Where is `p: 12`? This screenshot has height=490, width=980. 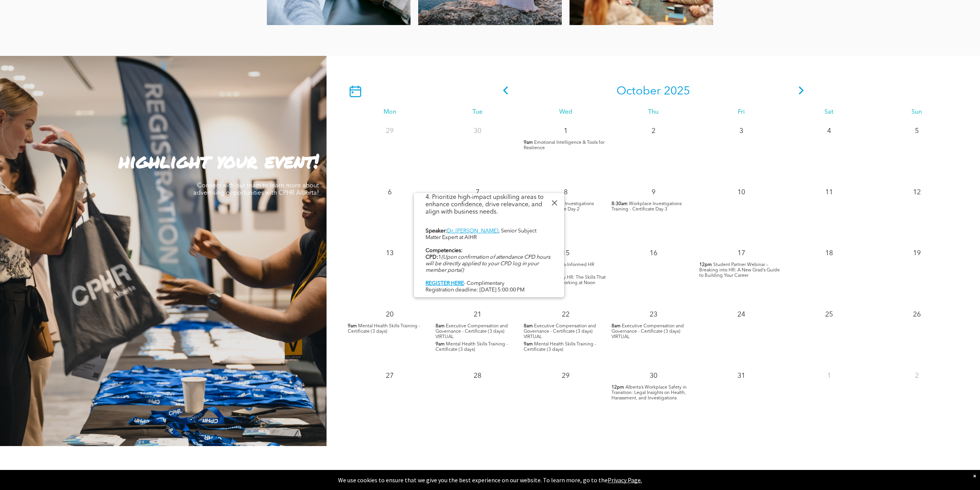 p: 12 is located at coordinates (917, 192).